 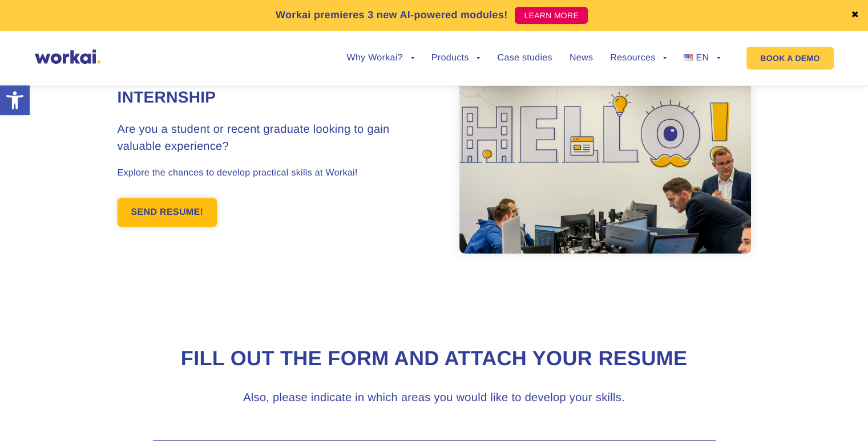 What do you see at coordinates (524, 58) in the screenshot?
I see `a: Case studies` at bounding box center [524, 58].